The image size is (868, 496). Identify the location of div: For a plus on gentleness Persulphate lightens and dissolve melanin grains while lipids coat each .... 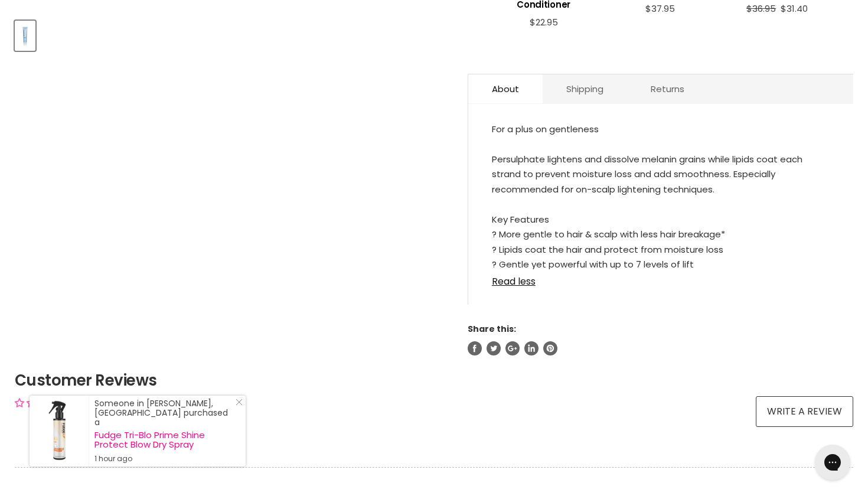
(660, 195).